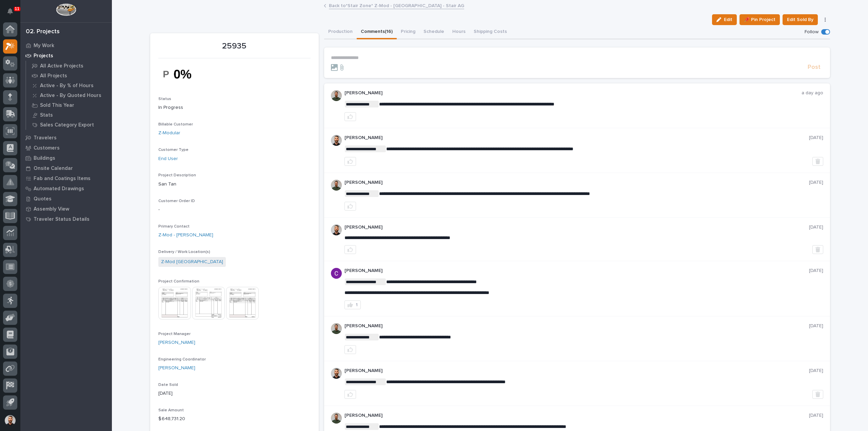 This screenshot has width=868, height=431. I want to click on a: All Projects, so click(69, 75).